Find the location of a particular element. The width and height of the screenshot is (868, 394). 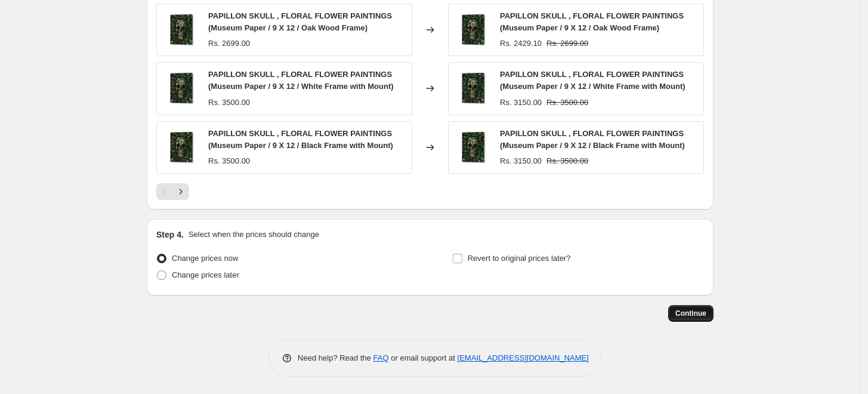

div: Rs. 2429.10 is located at coordinates (521, 44).